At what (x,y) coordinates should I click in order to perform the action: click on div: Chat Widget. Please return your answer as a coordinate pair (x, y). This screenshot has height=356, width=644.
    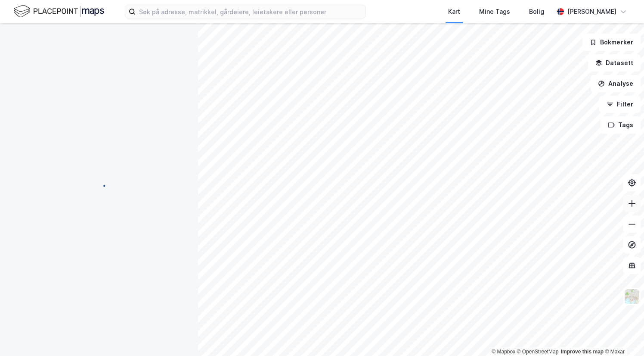
    Looking at the image, I should click on (623, 335).